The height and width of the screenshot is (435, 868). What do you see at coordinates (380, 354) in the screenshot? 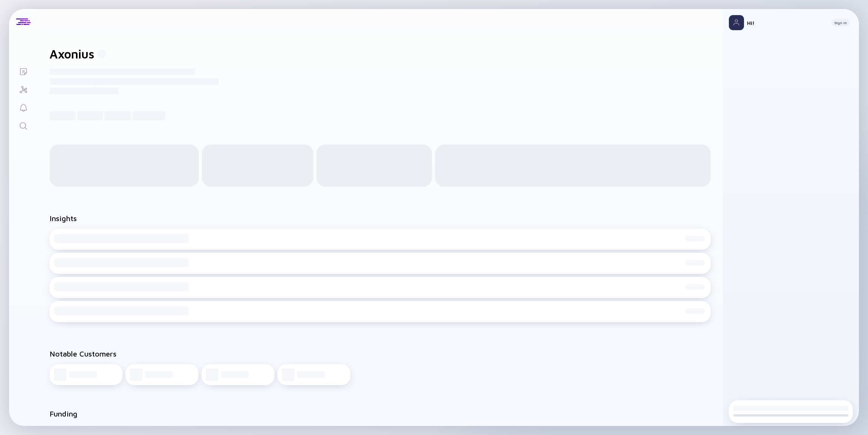
I see `h2: Notable Customers` at bounding box center [380, 354].